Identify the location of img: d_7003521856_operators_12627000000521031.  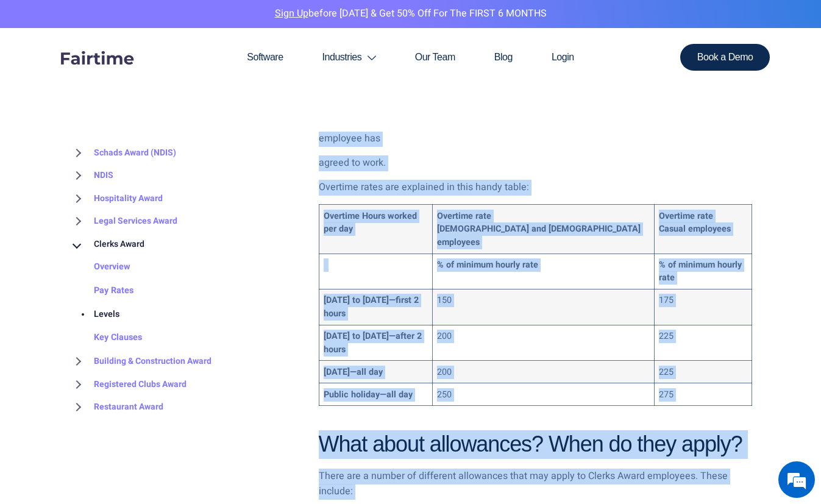
(36, 76).